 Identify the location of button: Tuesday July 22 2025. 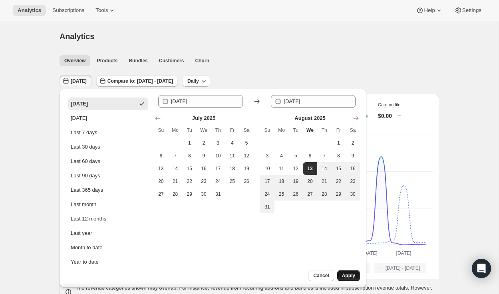
(189, 181).